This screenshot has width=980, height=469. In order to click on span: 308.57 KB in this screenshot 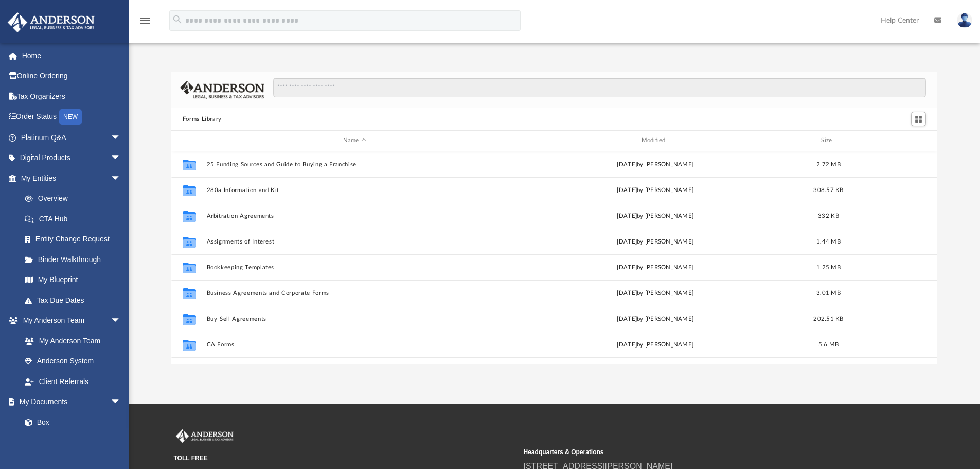, I will do `click(828, 189)`.